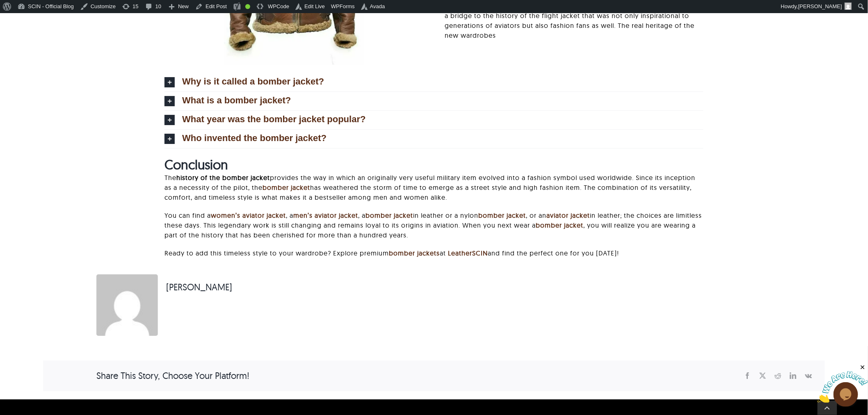 This screenshot has width=868, height=415. Describe the element at coordinates (434, 82) in the screenshot. I see `a: Why is it called a bomber jacket?` at that location.